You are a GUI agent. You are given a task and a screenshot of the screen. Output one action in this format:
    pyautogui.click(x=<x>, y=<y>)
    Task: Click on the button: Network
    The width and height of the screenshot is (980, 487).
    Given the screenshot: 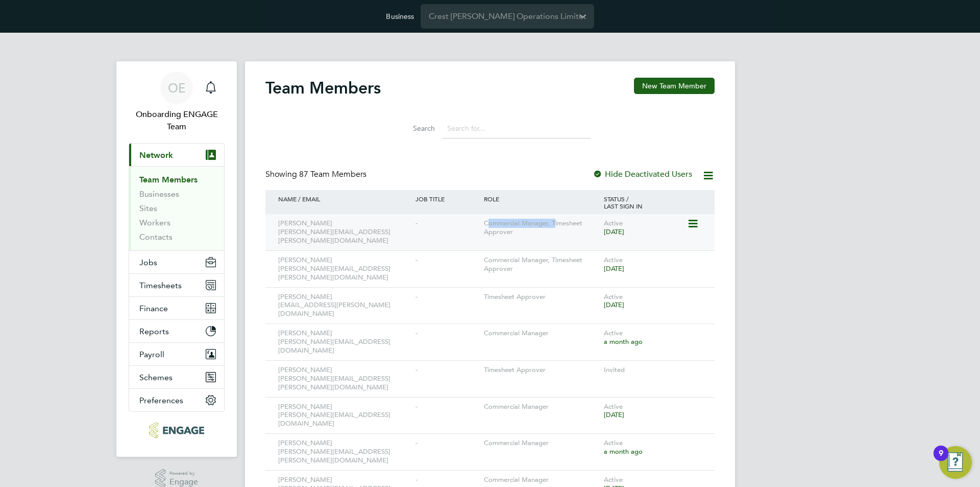 What is the action you would take?
    pyautogui.click(x=176, y=155)
    